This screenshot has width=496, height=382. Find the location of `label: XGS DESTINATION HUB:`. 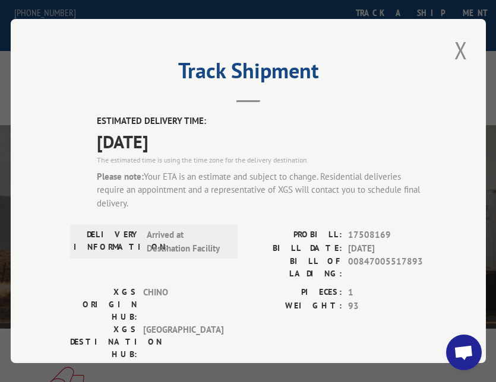

label: XGS DESTINATION HUB: is located at coordinates (103, 342).